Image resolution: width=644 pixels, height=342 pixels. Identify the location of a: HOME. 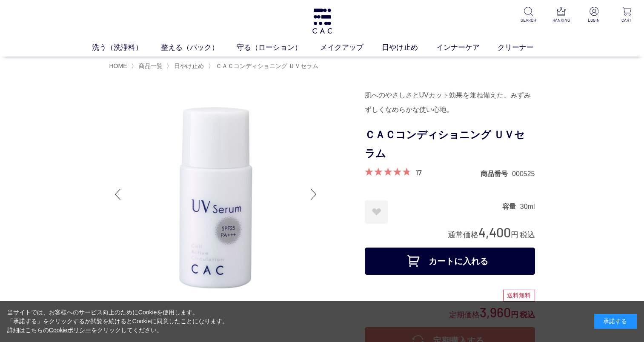
(118, 66).